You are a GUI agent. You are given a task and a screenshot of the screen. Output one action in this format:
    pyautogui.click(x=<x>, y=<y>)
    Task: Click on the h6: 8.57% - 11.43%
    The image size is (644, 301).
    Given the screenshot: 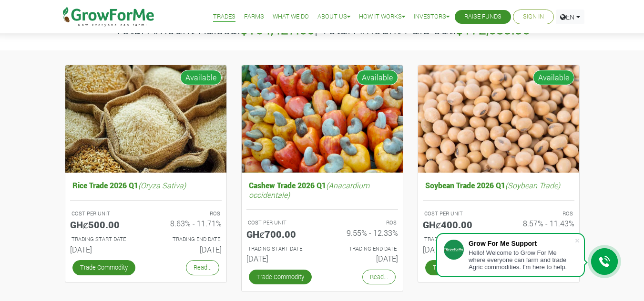 What is the action you would take?
    pyautogui.click(x=540, y=223)
    